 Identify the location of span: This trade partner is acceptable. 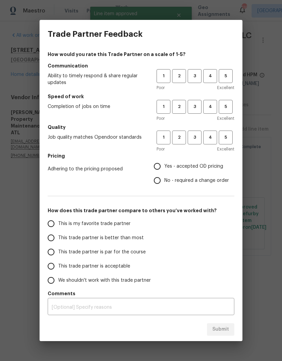
(94, 266).